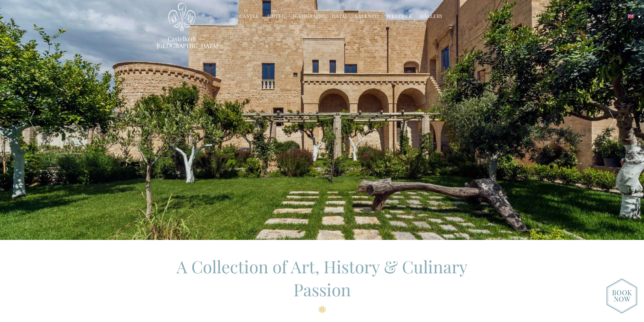 The image size is (644, 322). I want to click on a: Castle, so click(249, 17).